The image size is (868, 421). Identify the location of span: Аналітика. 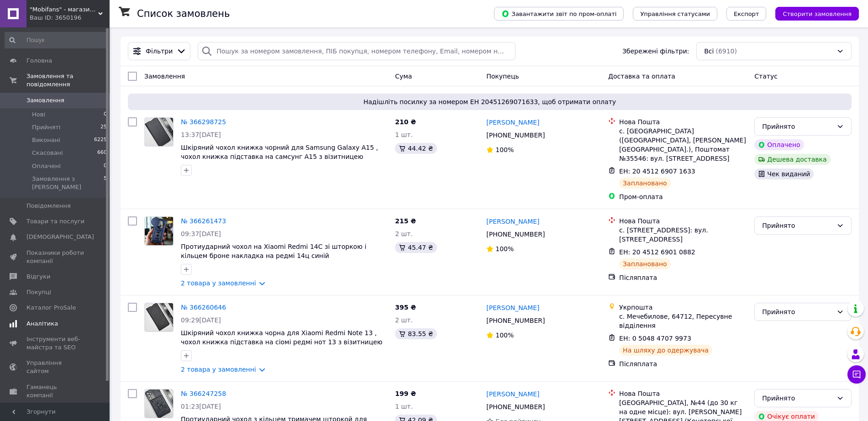
(42, 324).